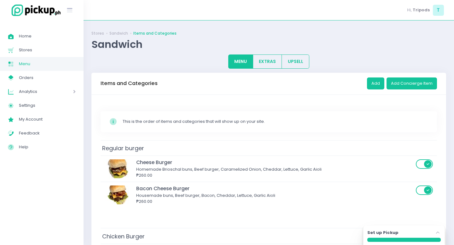  What do you see at coordinates (383, 233) in the screenshot?
I see `label: Set up Pickup` at bounding box center [383, 233].